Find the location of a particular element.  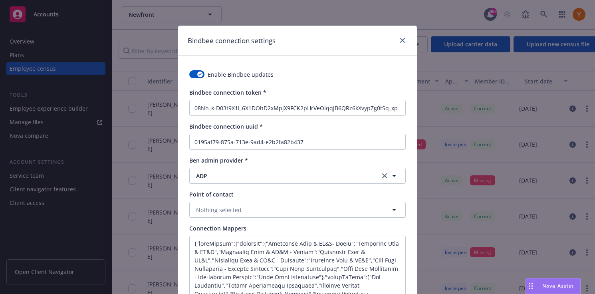

span: Nova Assist is located at coordinates (558, 286).